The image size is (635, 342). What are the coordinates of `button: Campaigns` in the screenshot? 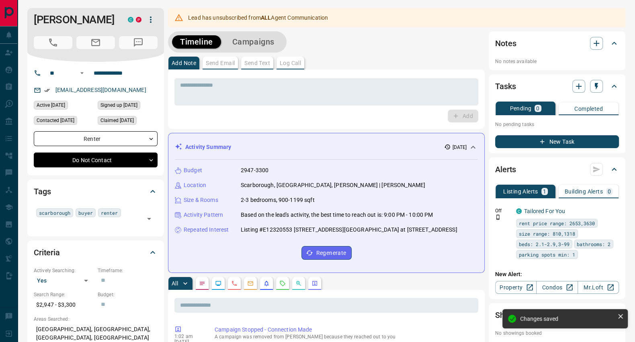 It's located at (253, 42).